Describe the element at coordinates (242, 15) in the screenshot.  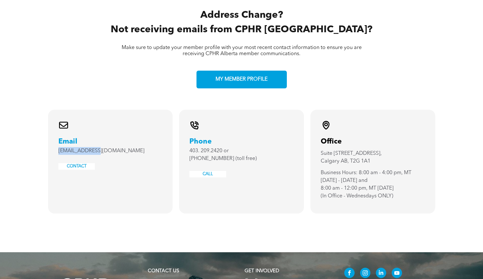
I see `span: Address Change?` at that location.